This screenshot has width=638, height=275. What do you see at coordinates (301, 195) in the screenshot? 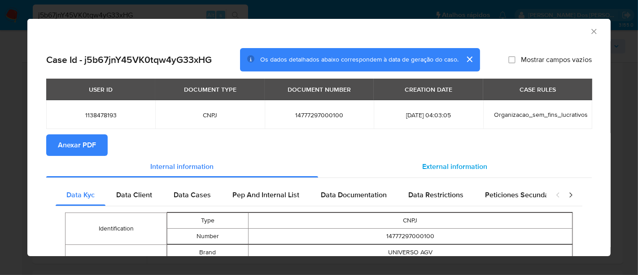
I see `div: Detailed internal info` at bounding box center [301, 195].